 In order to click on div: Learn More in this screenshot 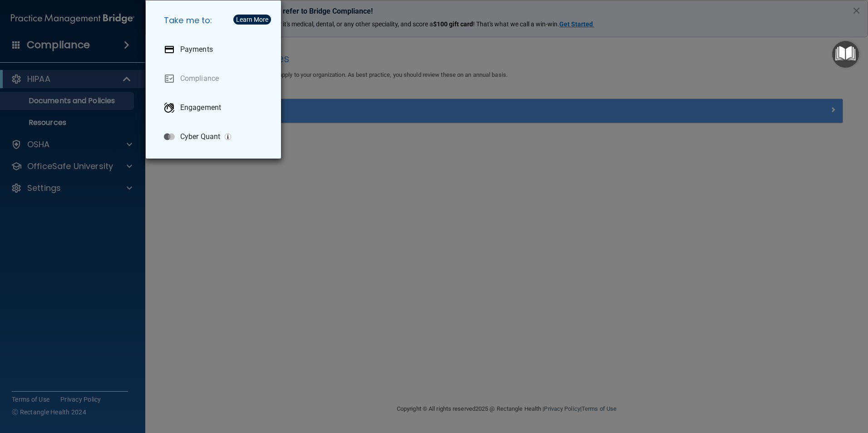, I will do `click(252, 19)`.